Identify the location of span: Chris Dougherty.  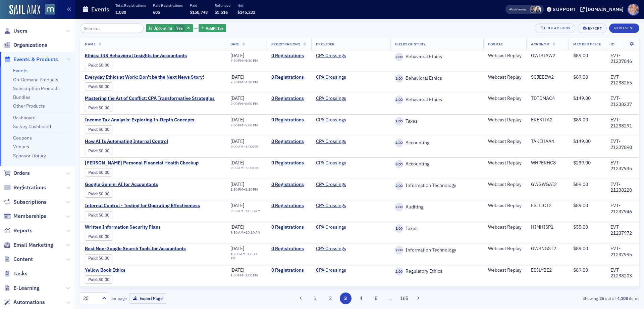
(533, 10).